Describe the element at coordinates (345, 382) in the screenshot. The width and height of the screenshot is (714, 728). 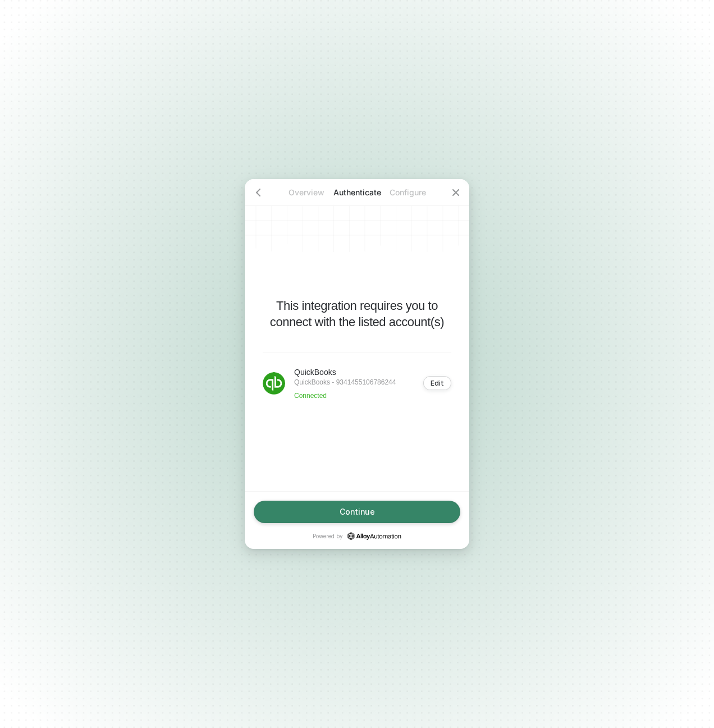
I see `p: QuickBooks - 9341455106786244` at that location.